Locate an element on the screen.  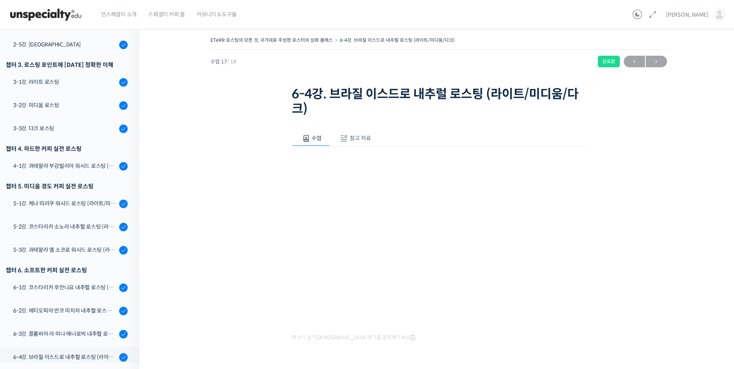
span: 대화 is located at coordinates (75, 260).